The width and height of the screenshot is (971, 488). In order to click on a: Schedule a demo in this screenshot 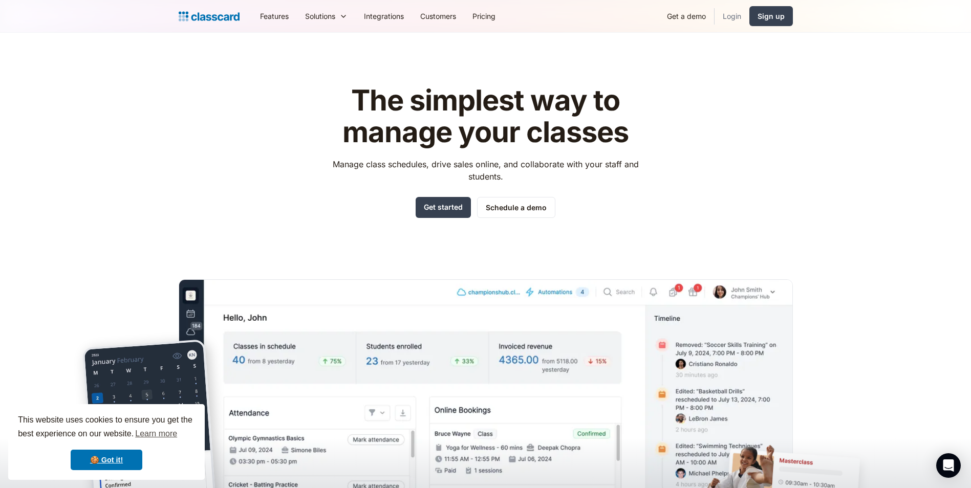, I will do `click(516, 207)`.